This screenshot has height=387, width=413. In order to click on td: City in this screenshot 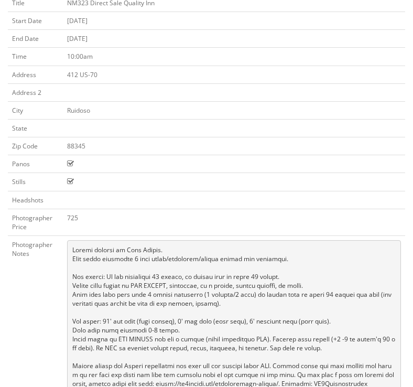, I will do `click(35, 110)`.